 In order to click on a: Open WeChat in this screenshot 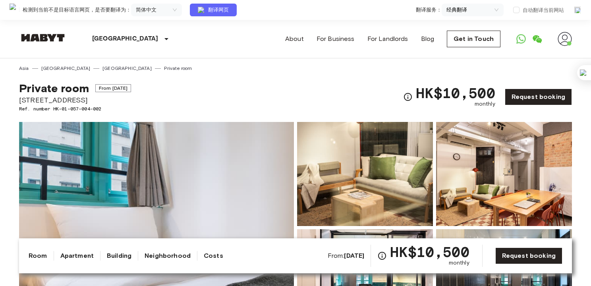, I will do `click(537, 39)`.